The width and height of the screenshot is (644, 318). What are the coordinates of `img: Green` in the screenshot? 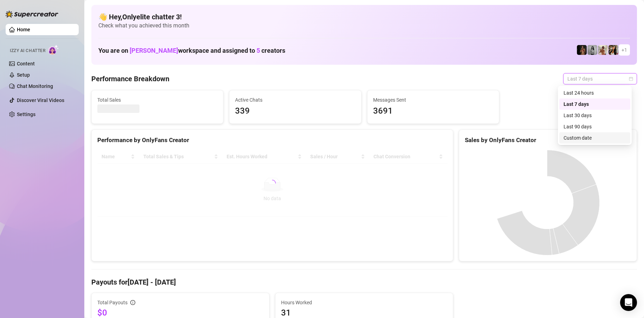 It's located at (603, 50).